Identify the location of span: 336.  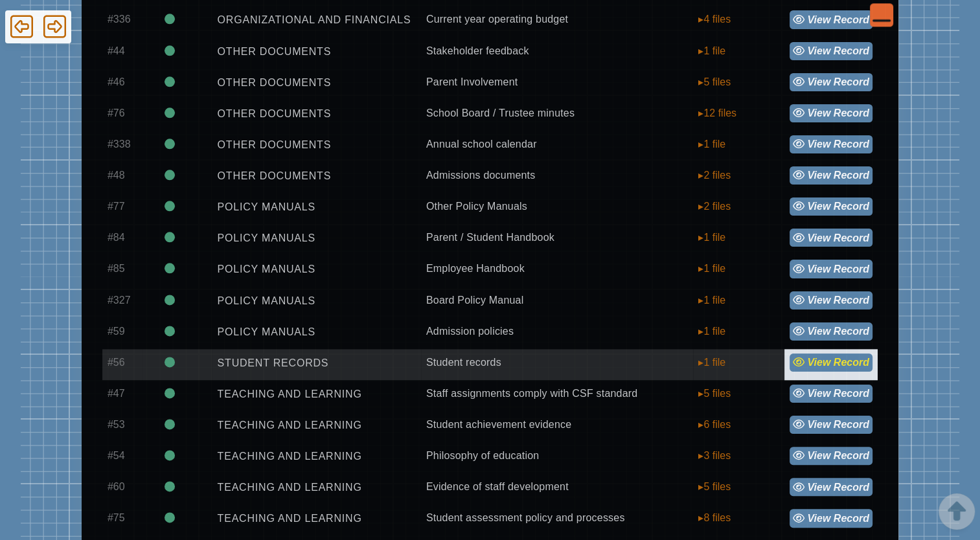
(119, 19).